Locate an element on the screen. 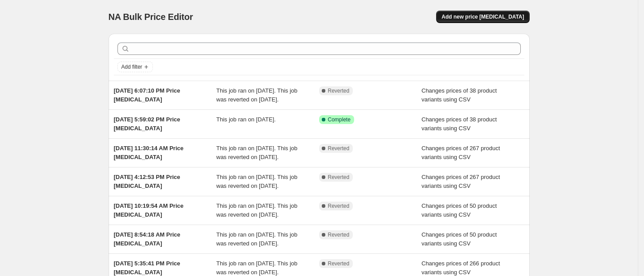 Image resolution: width=644 pixels, height=276 pixels. span: Changes prices of 266 product variants using CSV is located at coordinates (460, 267).